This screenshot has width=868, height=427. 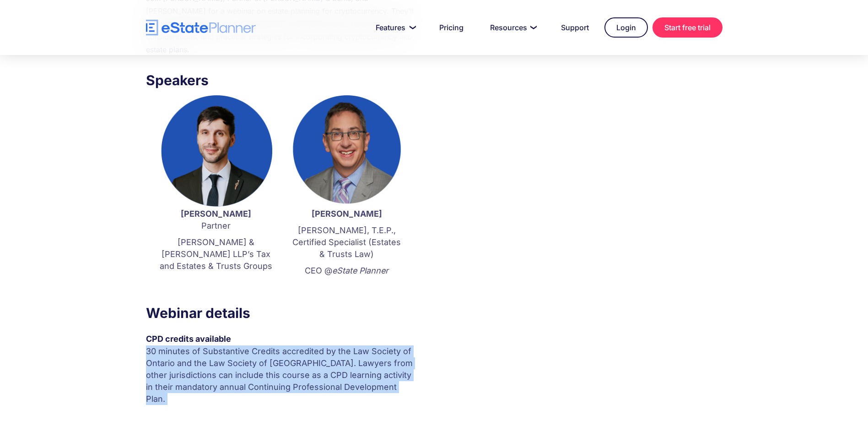 I want to click on a: Login, so click(x=626, y=27).